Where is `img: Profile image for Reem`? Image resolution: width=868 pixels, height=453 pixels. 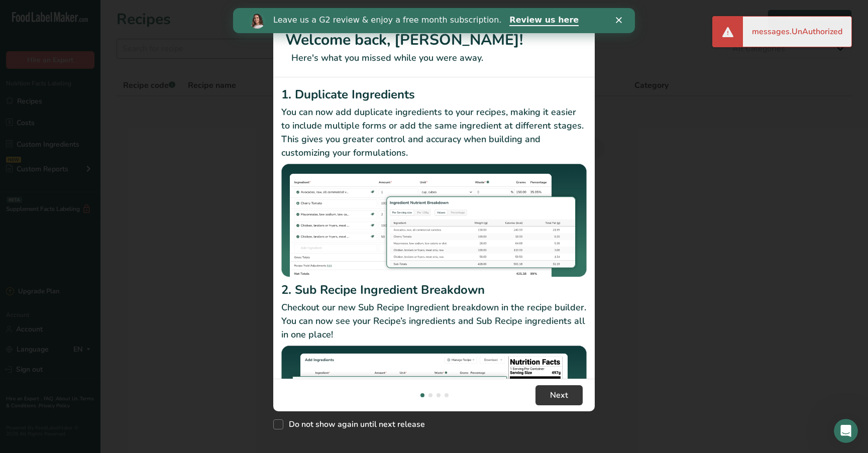 img: Profile image for Reem is located at coordinates (24, 12).